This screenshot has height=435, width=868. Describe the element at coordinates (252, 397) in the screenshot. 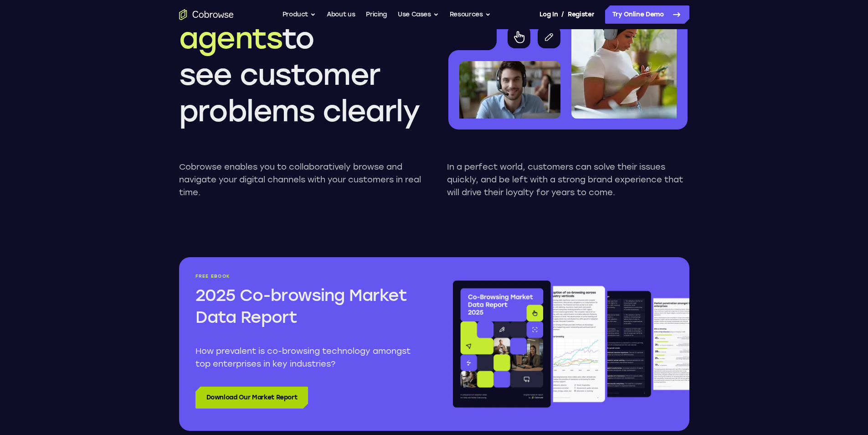

I see `a: Download Our Market Report` at that location.